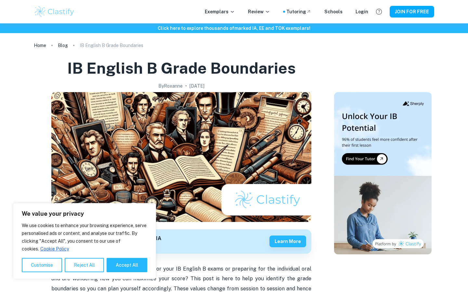 The image size is (468, 292). Describe the element at coordinates (412, 12) in the screenshot. I see `a: JOIN FOR FREE` at that location.